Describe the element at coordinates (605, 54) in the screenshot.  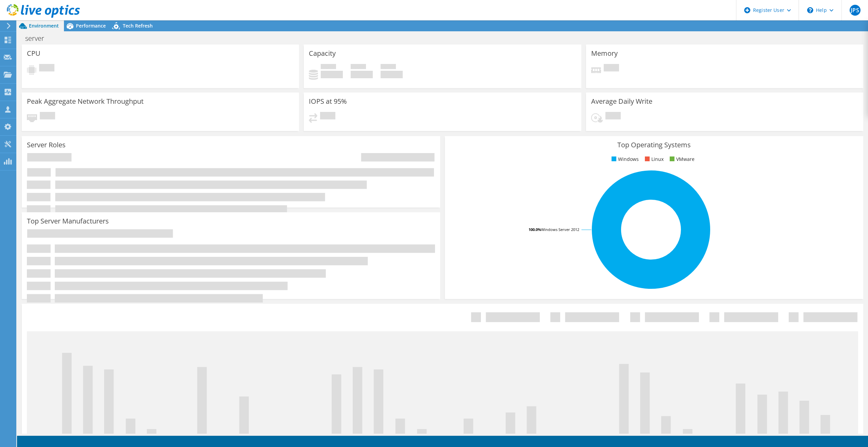
I see `h3: Memory` at that location.